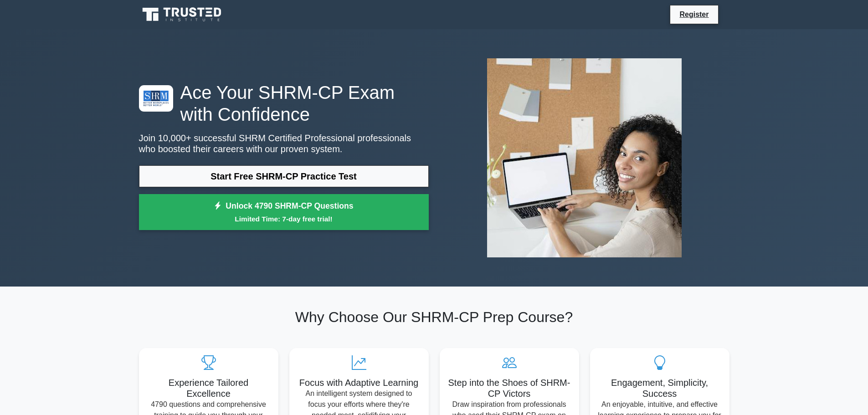  What do you see at coordinates (284, 144) in the screenshot?
I see `p: Join 10,000+ successful SHRM Certified Professional professionals who boosted their careers with ...` at bounding box center [284, 144].